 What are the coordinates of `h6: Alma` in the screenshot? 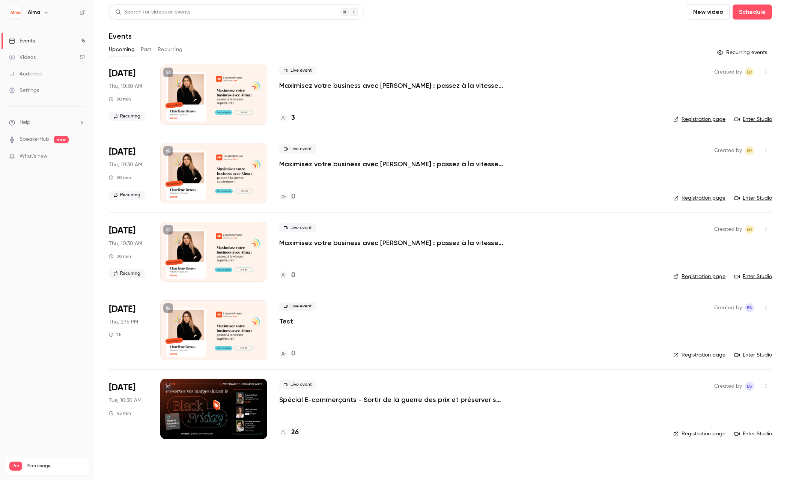 It's located at (34, 12).